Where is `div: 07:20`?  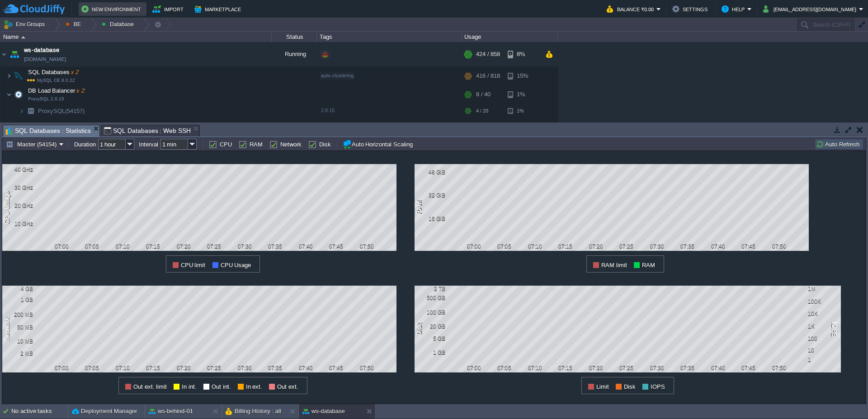
div: 07:20 is located at coordinates (183, 246).